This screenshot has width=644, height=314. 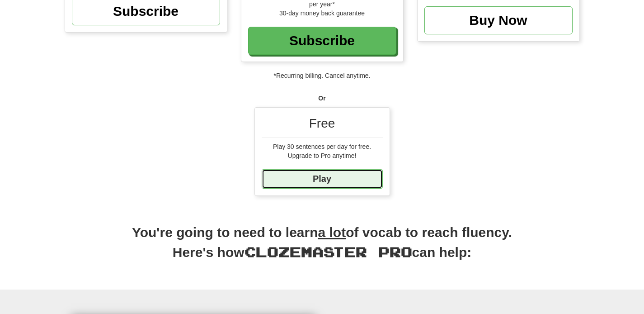 I want to click on u: a lot, so click(x=332, y=232).